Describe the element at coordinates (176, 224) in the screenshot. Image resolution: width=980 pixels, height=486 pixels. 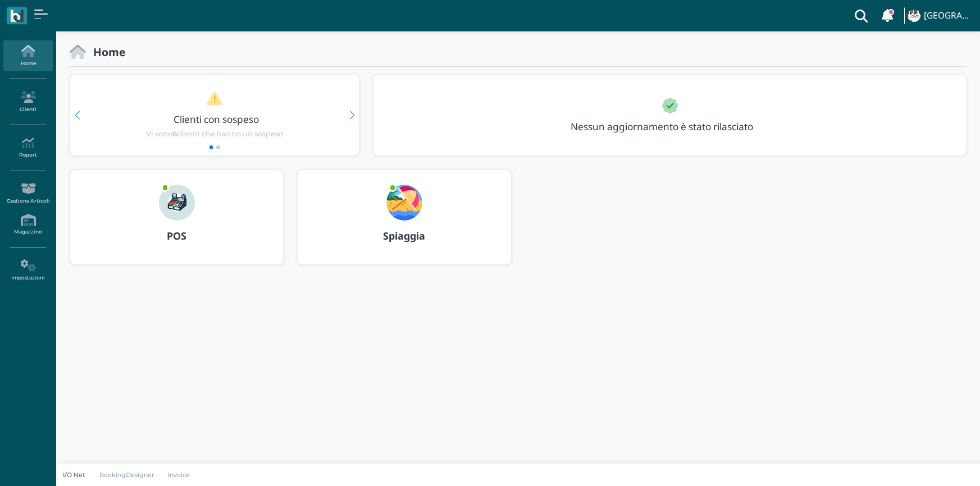
I see `a: ... POS` at that location.